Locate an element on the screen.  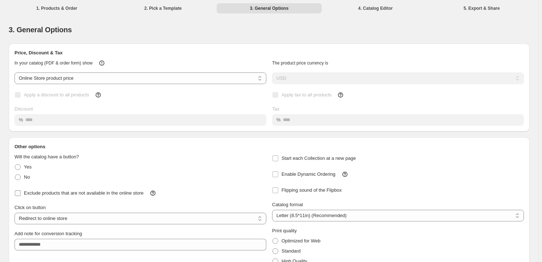
span: 3. General Options is located at coordinates (40, 30).